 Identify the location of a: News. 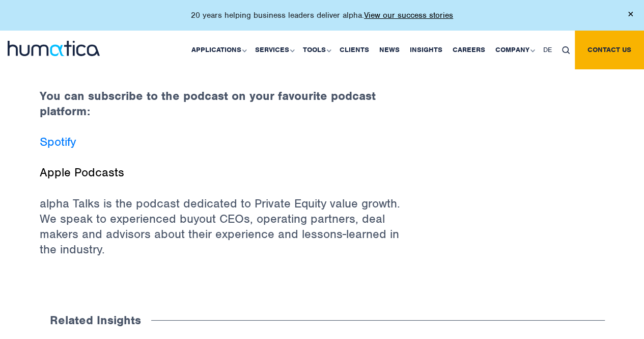
(390, 50).